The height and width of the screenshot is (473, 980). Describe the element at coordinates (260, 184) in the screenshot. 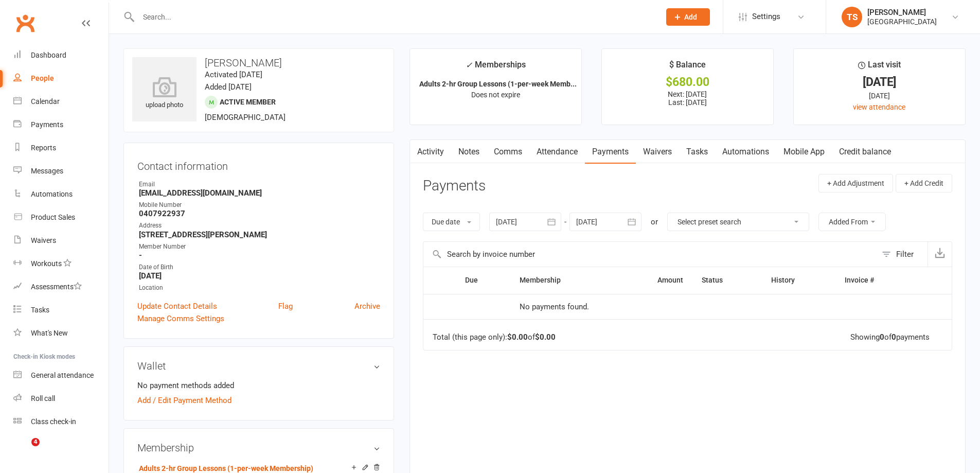

I see `div: Email` at that location.